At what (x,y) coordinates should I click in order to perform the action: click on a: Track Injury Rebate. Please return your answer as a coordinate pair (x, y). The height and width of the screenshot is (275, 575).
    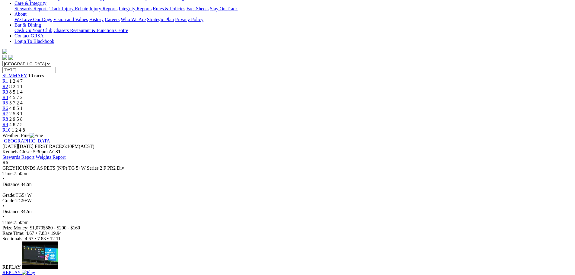
    Looking at the image, I should click on (69, 8).